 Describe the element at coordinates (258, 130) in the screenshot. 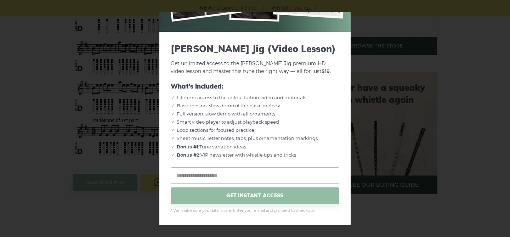

I see `li: Loop sections for focused practice` at that location.